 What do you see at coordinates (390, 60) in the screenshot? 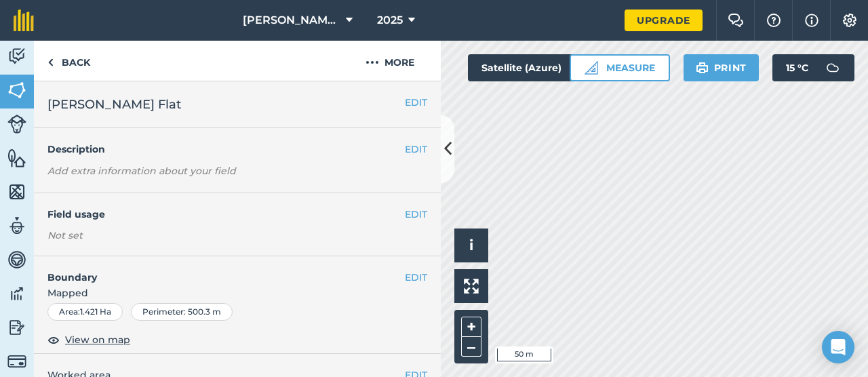
I see `button: More` at bounding box center [390, 60].